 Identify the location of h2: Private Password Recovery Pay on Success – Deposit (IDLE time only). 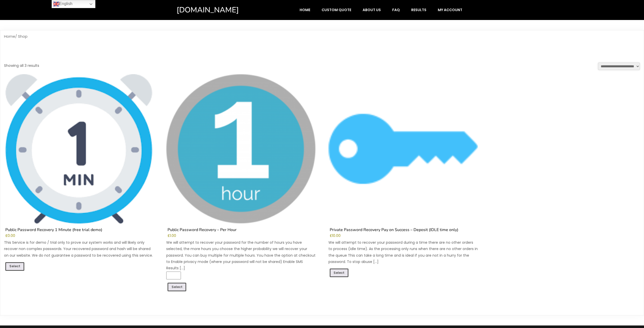
(403, 231).